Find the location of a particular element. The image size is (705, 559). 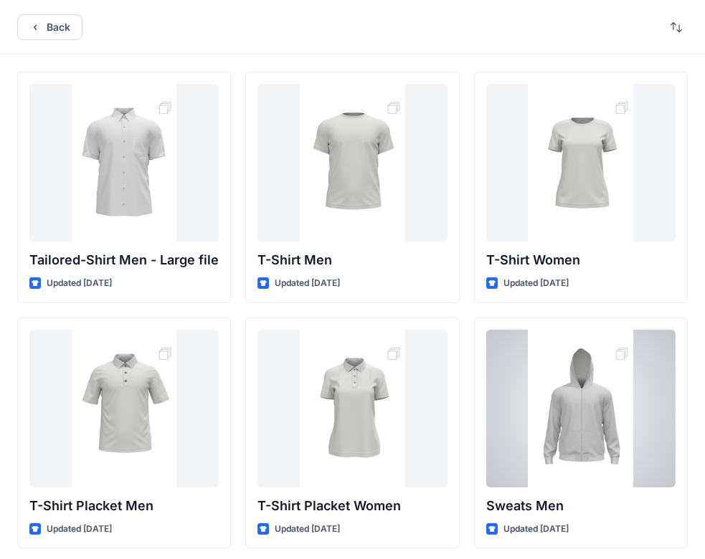

p: T-Shirt Placket Men is located at coordinates (124, 506).